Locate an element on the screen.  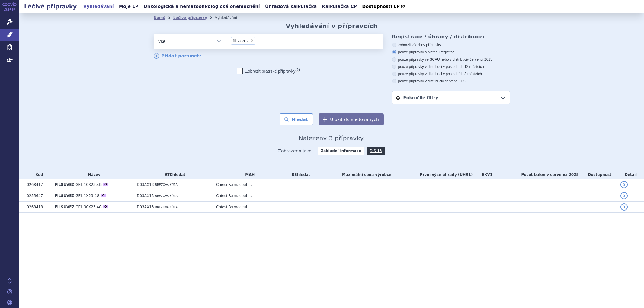
label: zobrazit všechny přípravky is located at coordinates (451, 45).